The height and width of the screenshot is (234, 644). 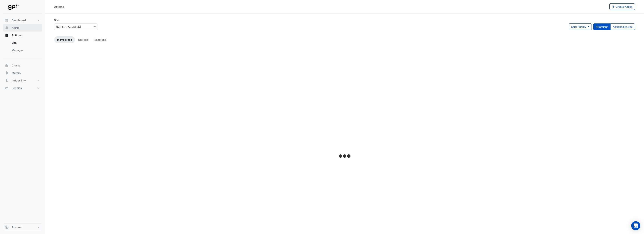 I want to click on a: In Progress, so click(x=64, y=40).